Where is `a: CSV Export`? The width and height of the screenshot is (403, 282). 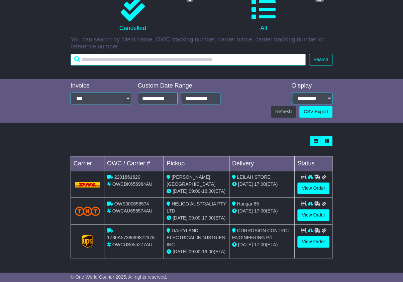
a: CSV Export is located at coordinates (316, 112).